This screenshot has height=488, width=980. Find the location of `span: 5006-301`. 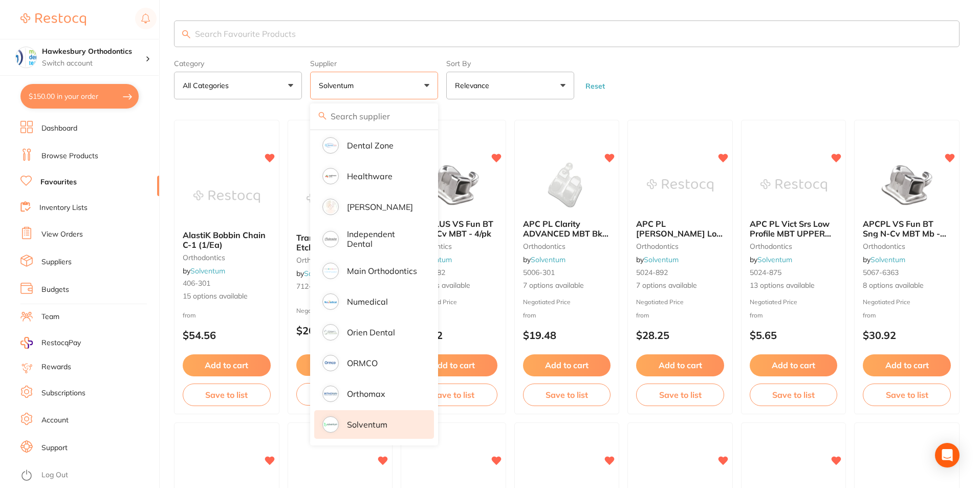

span: 5006-301 is located at coordinates (539, 273).